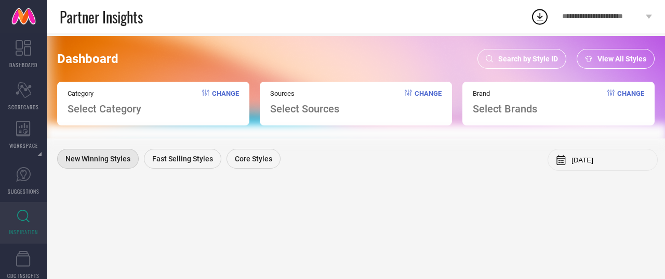 Image resolution: width=665 pixels, height=279 pixels. Describe the element at coordinates (505, 109) in the screenshot. I see `span: Select Brands` at that location.